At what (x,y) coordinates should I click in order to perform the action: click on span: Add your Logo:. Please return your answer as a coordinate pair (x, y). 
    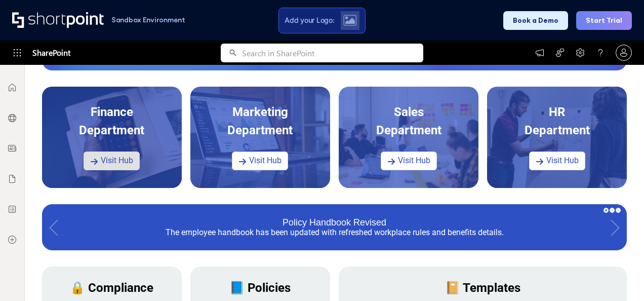
    Looking at the image, I should click on (309, 20).